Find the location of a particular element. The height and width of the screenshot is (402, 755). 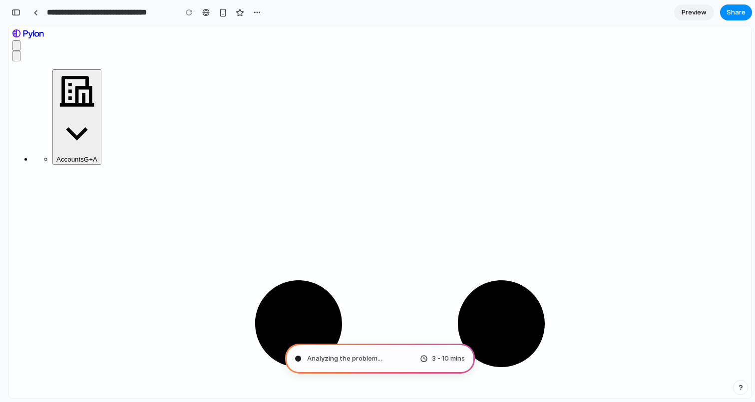

span: Accounts is located at coordinates (61, 134).